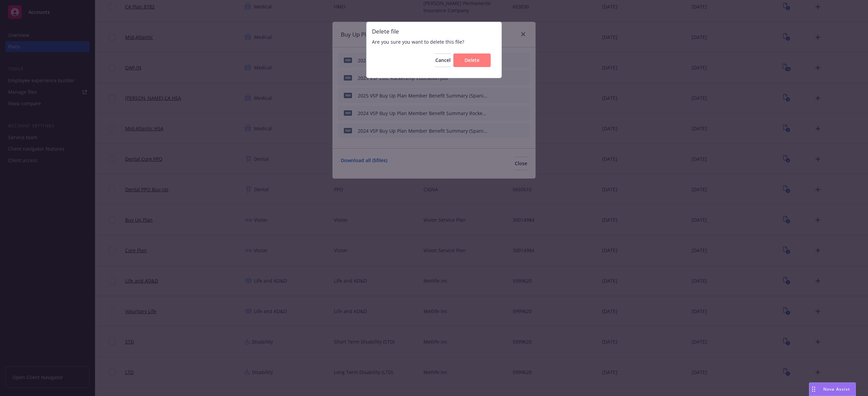 The height and width of the screenshot is (396, 868). I want to click on button: Nova Assist, so click(832, 389).